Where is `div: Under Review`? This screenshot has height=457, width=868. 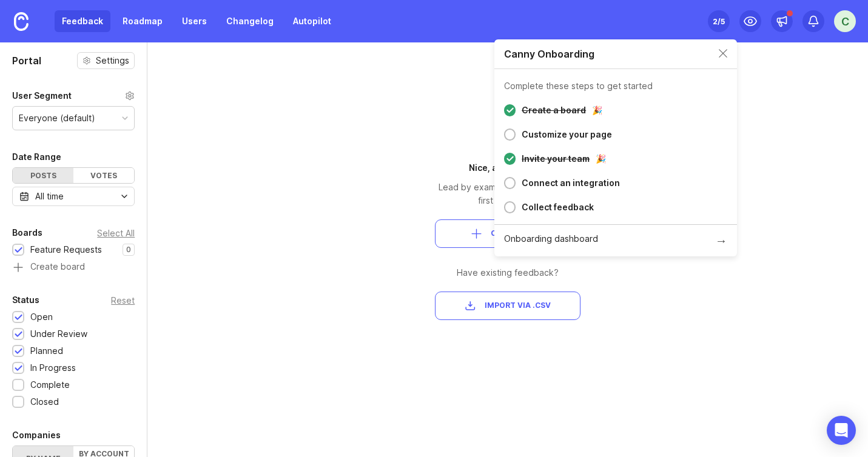
div: Under Review is located at coordinates (58, 334).